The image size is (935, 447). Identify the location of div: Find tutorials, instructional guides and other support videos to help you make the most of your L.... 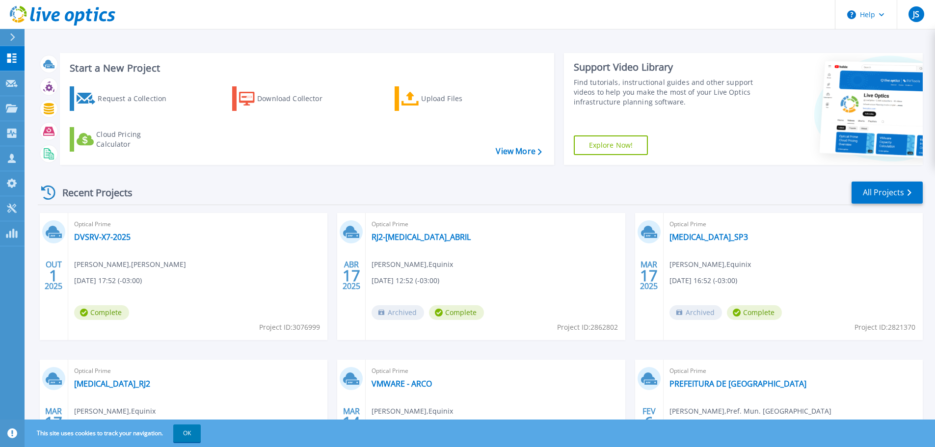
(665, 92).